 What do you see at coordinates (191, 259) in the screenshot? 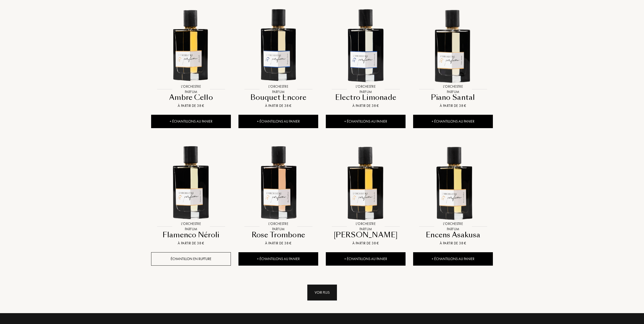
I see `div: Échantillon en rupture` at bounding box center [191, 259].